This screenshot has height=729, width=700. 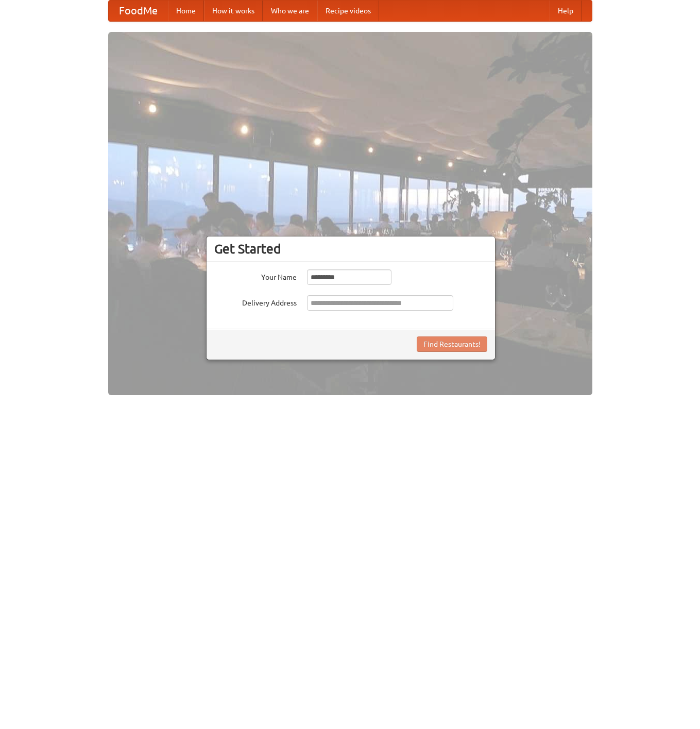 I want to click on a: How it works, so click(x=234, y=10).